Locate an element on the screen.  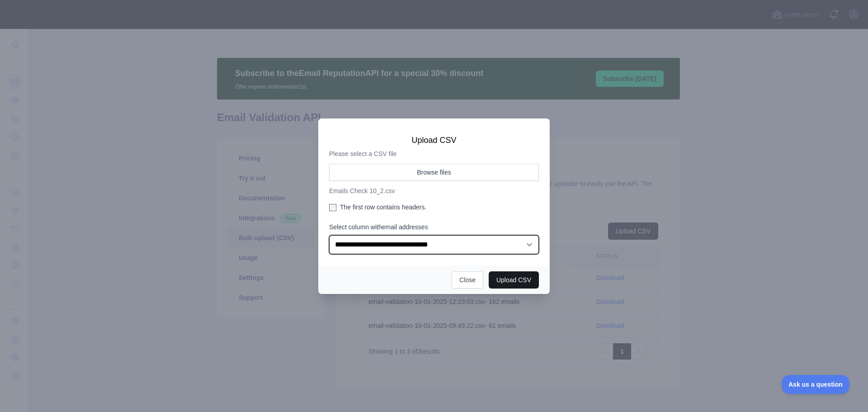
label: The first row contains headers. is located at coordinates (434, 207).